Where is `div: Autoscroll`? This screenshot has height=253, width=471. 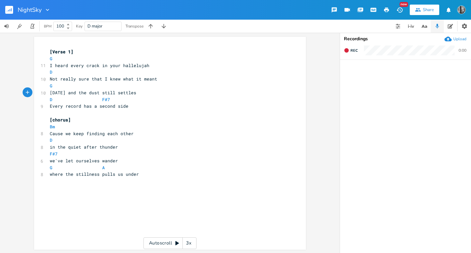
div: Autoscroll is located at coordinates (170, 243).